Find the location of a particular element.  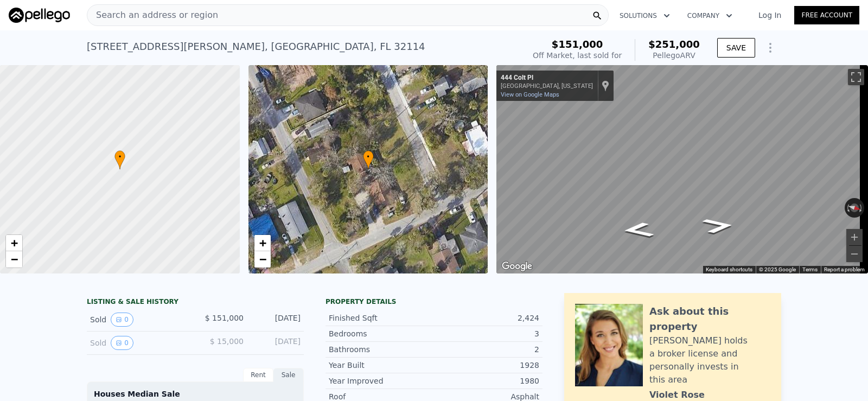

button: Company is located at coordinates (710, 16).